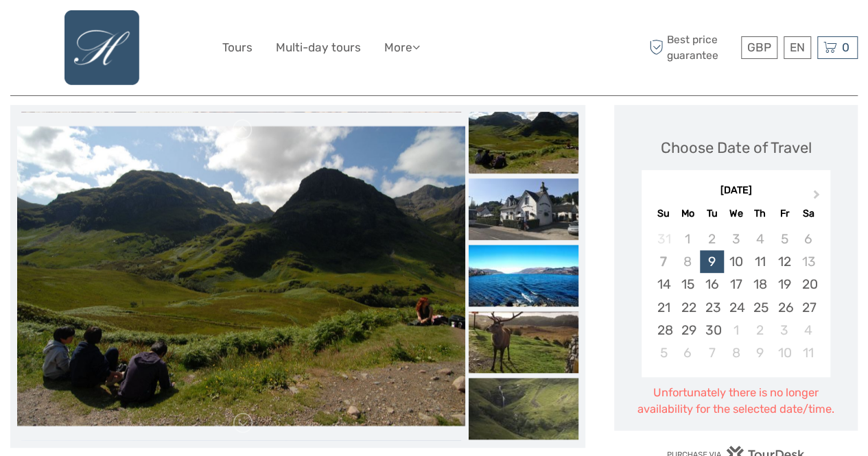 The height and width of the screenshot is (456, 868). Describe the element at coordinates (784, 353) in the screenshot. I see `div: Choose Friday, October 10th, 2025` at that location.